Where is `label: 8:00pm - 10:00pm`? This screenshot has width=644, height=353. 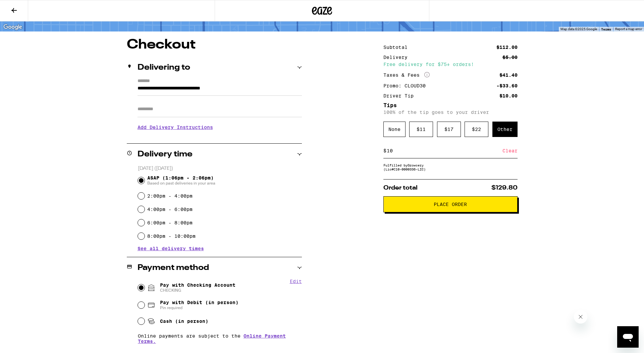 label: 8:00pm - 10:00pm is located at coordinates (171, 236).